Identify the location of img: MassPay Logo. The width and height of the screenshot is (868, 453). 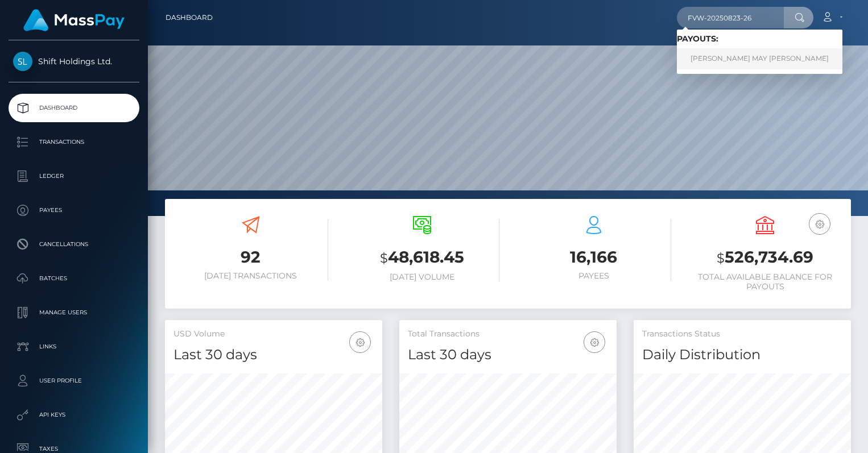
(74, 20).